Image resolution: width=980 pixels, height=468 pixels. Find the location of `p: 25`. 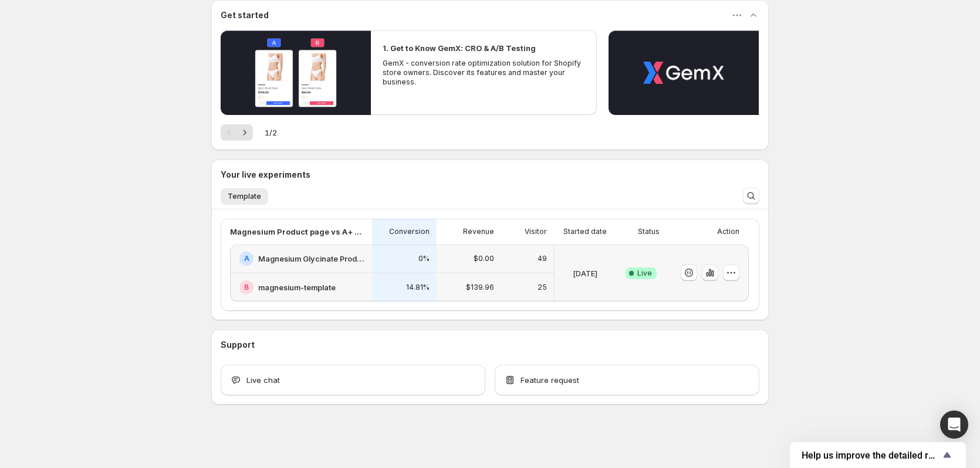

p: 25 is located at coordinates (542, 288).